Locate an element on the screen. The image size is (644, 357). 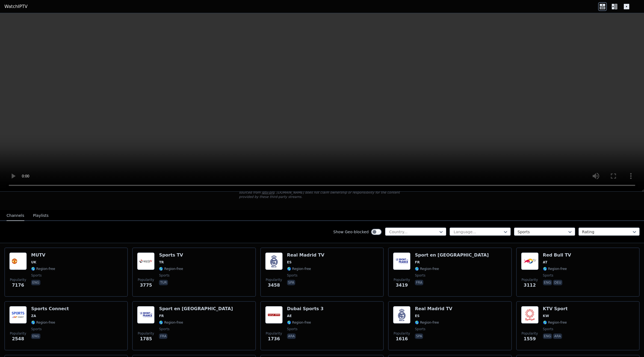
img: Sports TV is located at coordinates (146, 261).